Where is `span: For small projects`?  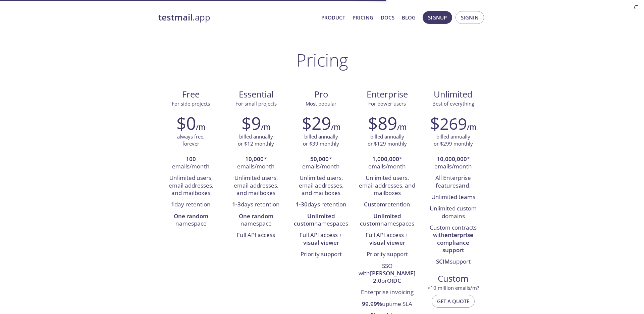 span: For small projects is located at coordinates (256, 104).